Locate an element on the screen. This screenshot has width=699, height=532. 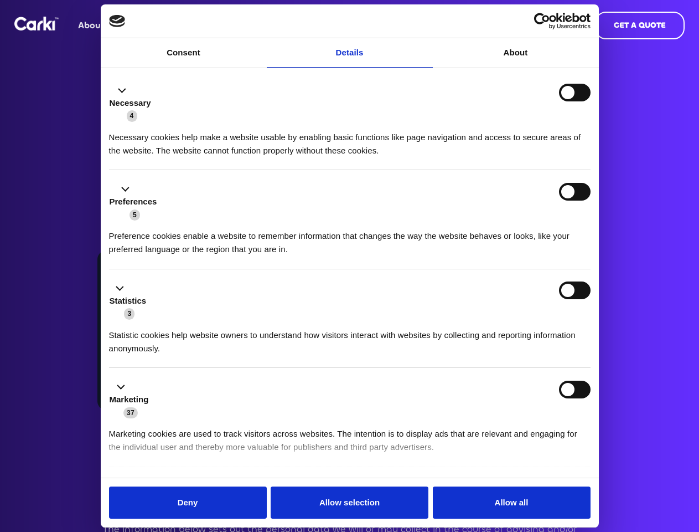
button: Deny is located at coordinates (188, 502).